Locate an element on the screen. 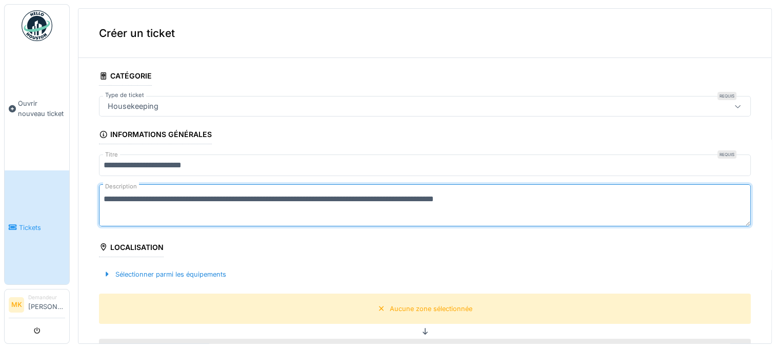 Image resolution: width=780 pixels, height=348 pixels. div: Créer un ticket is located at coordinates (425, 33).